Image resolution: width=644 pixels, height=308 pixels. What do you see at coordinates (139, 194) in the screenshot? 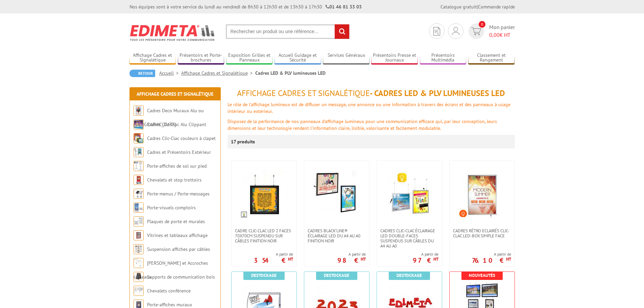
I see `img: Porte-menus / Porte-messages` at bounding box center [139, 194].